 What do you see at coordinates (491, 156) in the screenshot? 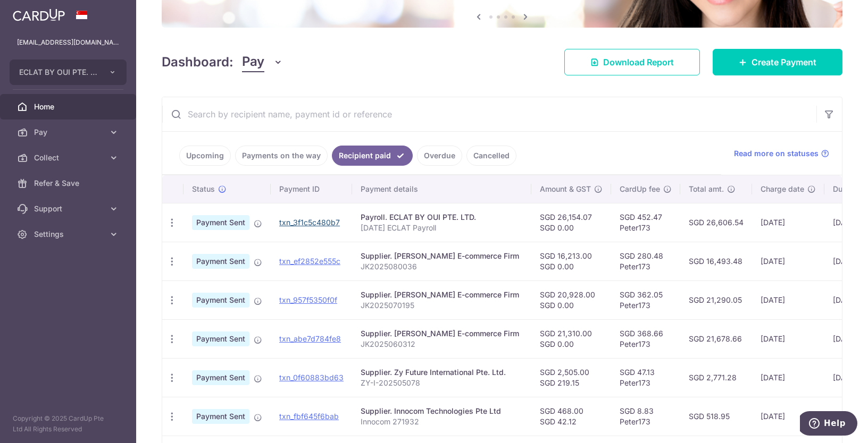
I see `a: Cancelled` at bounding box center [491, 156].